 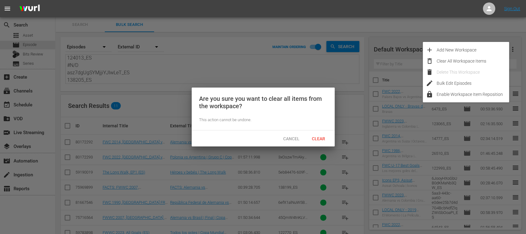 I want to click on div: Bulk Edit Episodes, so click(x=473, y=83).